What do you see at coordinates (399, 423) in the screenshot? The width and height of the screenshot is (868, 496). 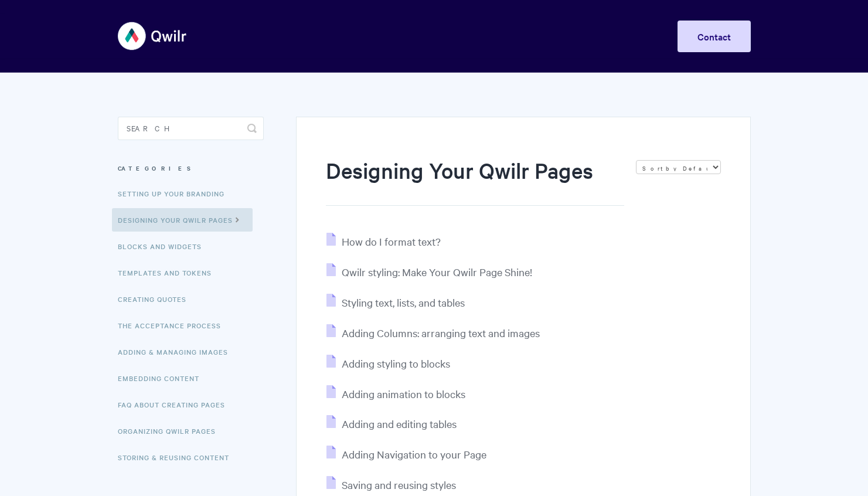 I see `span: Adding and editing tables` at bounding box center [399, 423].